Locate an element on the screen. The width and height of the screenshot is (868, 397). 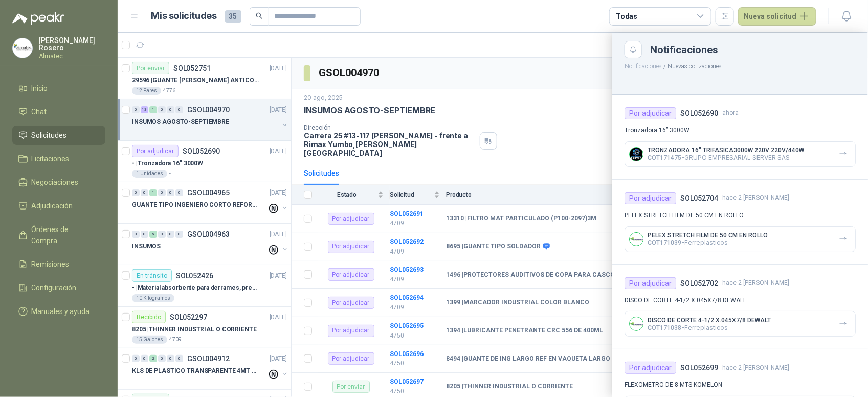
span: Solicitudes is located at coordinates (49, 135).